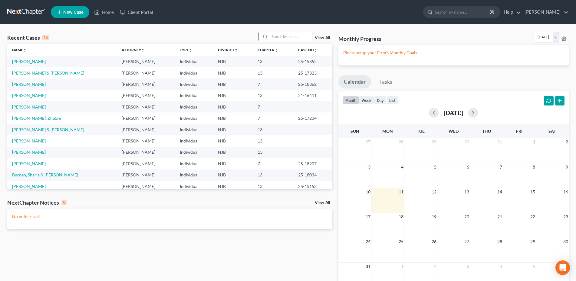 Image resolution: width=576 pixels, height=281 pixels. What do you see at coordinates (467, 241) in the screenshot?
I see `span: 27` at bounding box center [467, 241].